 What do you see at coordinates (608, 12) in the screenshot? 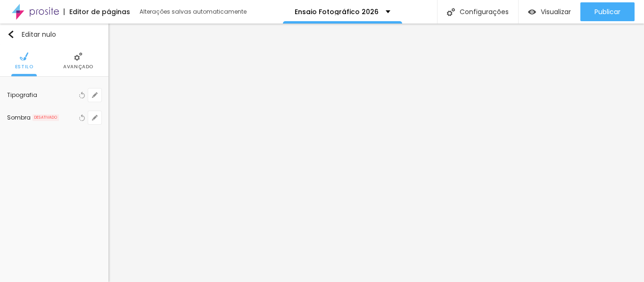
I see `font: Publicar` at bounding box center [608, 12].